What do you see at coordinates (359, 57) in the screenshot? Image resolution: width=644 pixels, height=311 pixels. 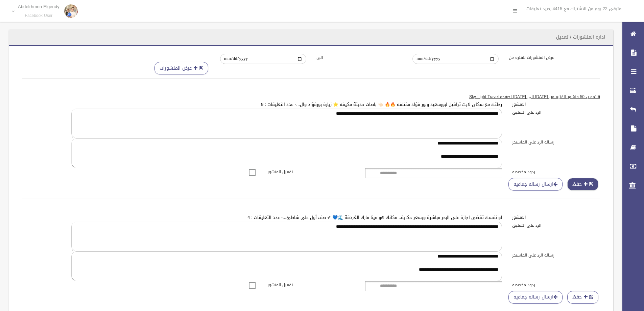 I see `label: الى` at bounding box center [359, 57].